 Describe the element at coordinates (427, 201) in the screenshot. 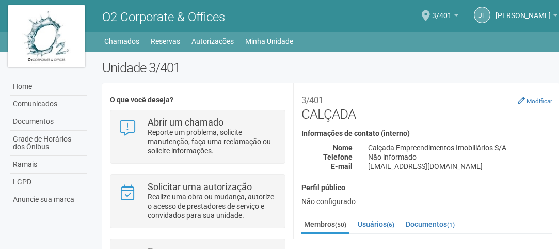

I see `div: Não configurado` at that location.